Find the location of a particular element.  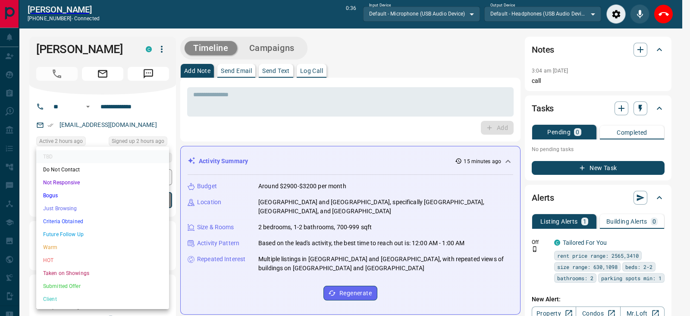

li: Future Follow Up is located at coordinates (103, 234).